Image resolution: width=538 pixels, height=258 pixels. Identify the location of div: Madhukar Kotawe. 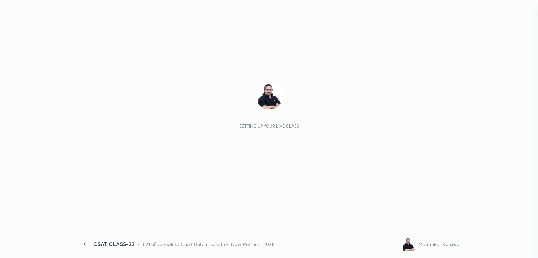
(439, 244).